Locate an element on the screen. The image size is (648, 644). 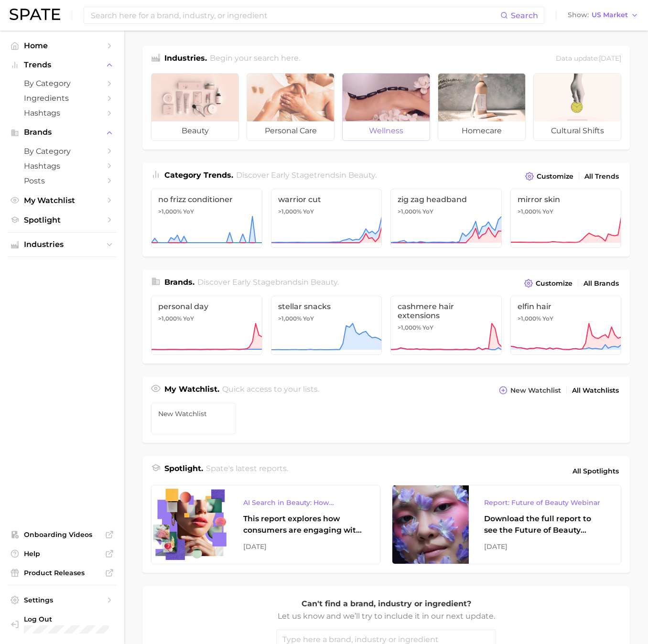
span: warrior cut is located at coordinates (327, 199).